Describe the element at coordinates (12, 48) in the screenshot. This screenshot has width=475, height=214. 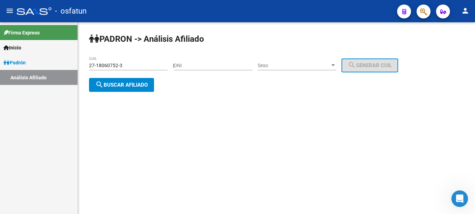
I see `span: Inicio` at that location.